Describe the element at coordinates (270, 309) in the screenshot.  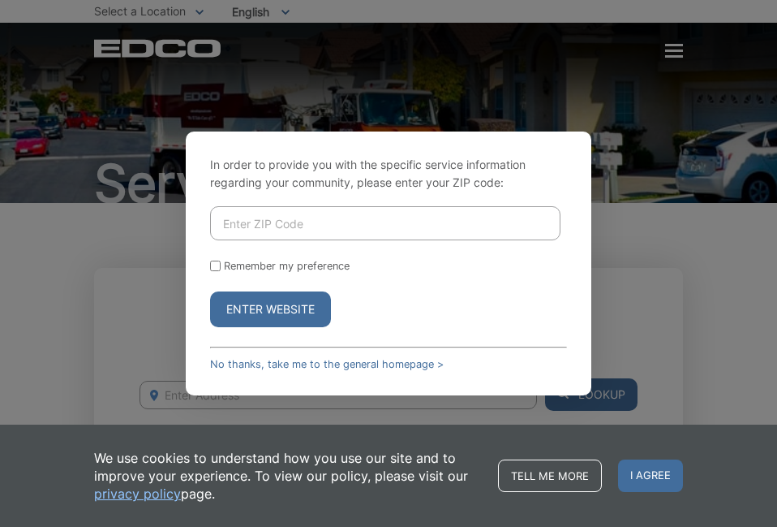
I see `button: Enter Website` at that location.